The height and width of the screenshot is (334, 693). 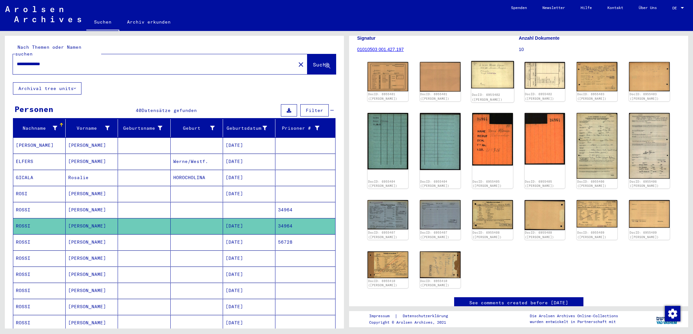 I want to click on img: Zustimmung ändern, so click(x=672, y=314).